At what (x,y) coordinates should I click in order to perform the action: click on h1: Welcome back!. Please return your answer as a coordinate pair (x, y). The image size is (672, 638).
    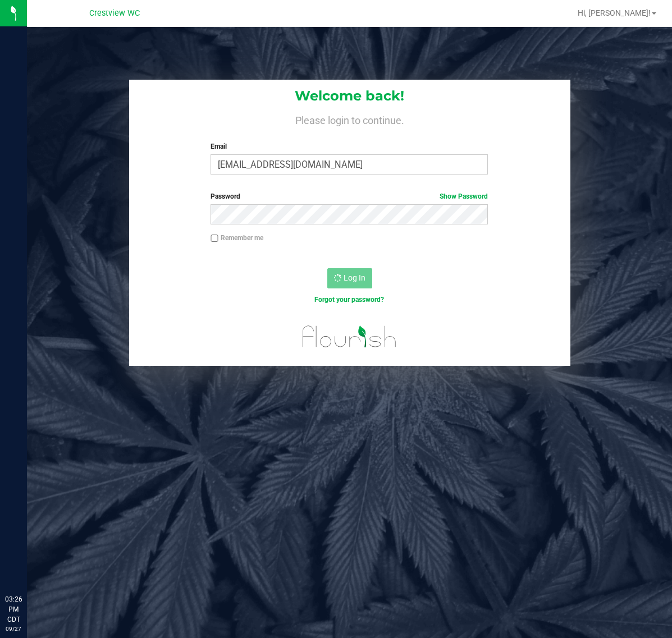
    Looking at the image, I should click on (349, 96).